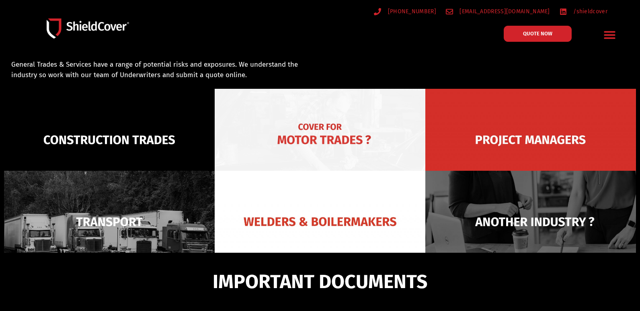  Describe the element at coordinates (160, 70) in the screenshot. I see `p: General Trades & Services have a range of potential risks and exposures. We understand the indust...` at that location.